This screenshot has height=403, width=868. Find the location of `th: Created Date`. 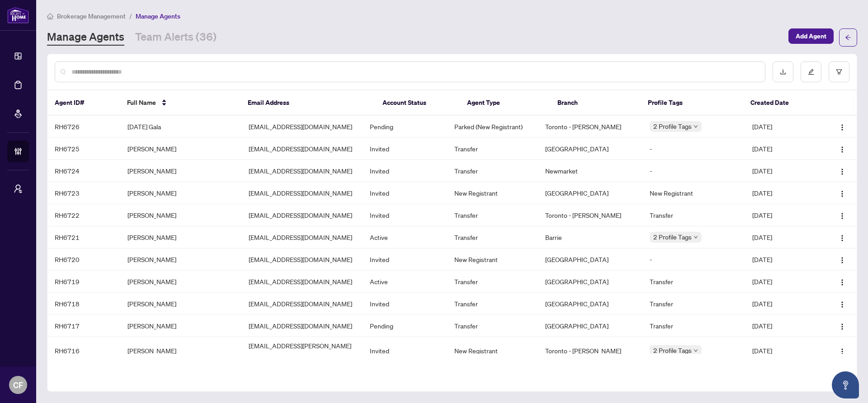

th: Created Date is located at coordinates (779, 103).